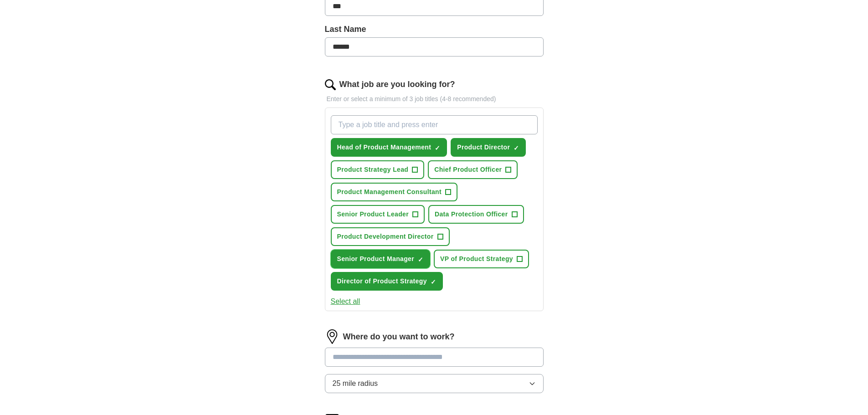 The width and height of the screenshot is (868, 415). Describe the element at coordinates (476, 214) in the screenshot. I see `button: Data Protection Officer` at that location.